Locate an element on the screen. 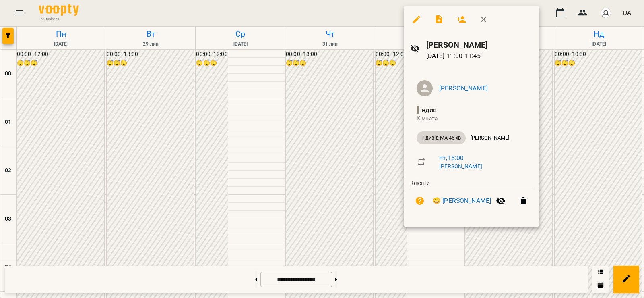 The width and height of the screenshot is (644, 298). p: Кімната is located at coordinates (471, 119).